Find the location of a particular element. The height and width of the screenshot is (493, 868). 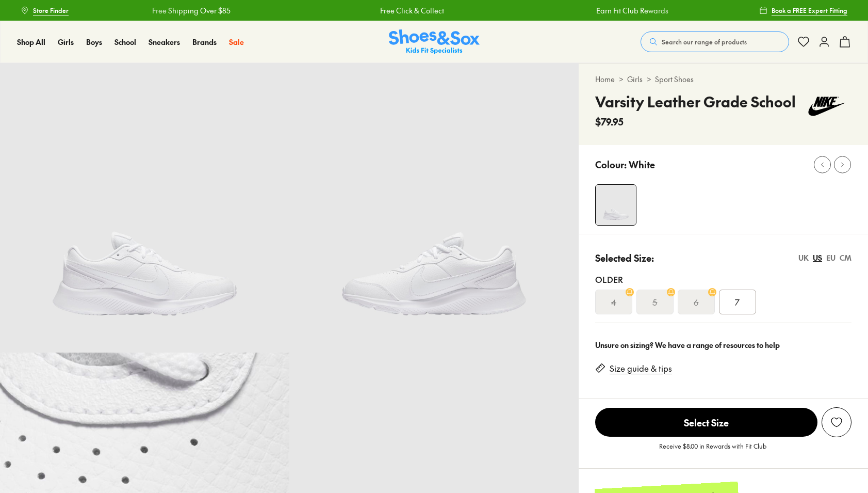

span: Select Size is located at coordinates (706, 422).